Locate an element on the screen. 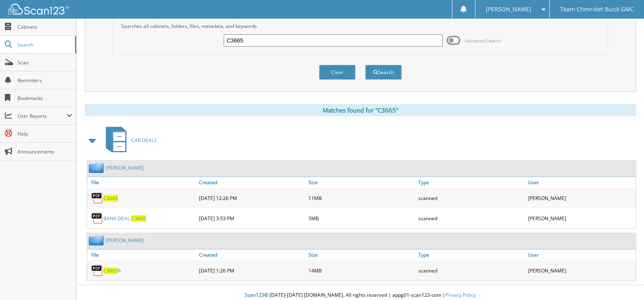 This screenshot has width=644, height=300. span: User Reports is located at coordinates (42, 116).